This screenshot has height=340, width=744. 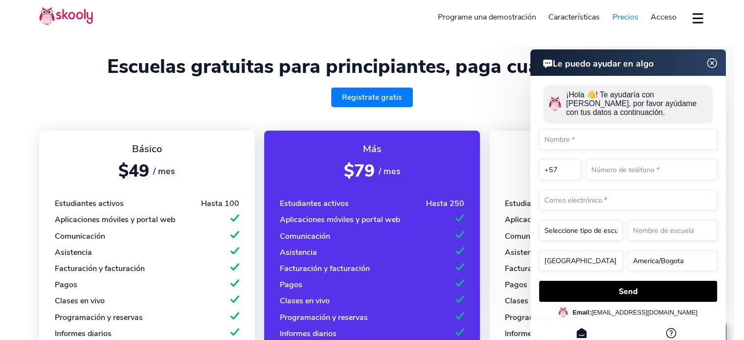 What do you see at coordinates (698, 18) in the screenshot?
I see `button: dropdown menu` at bounding box center [698, 18].